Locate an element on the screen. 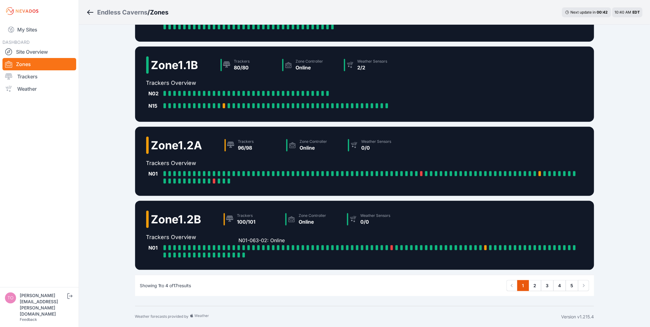  a: Feedback is located at coordinates (28, 319).